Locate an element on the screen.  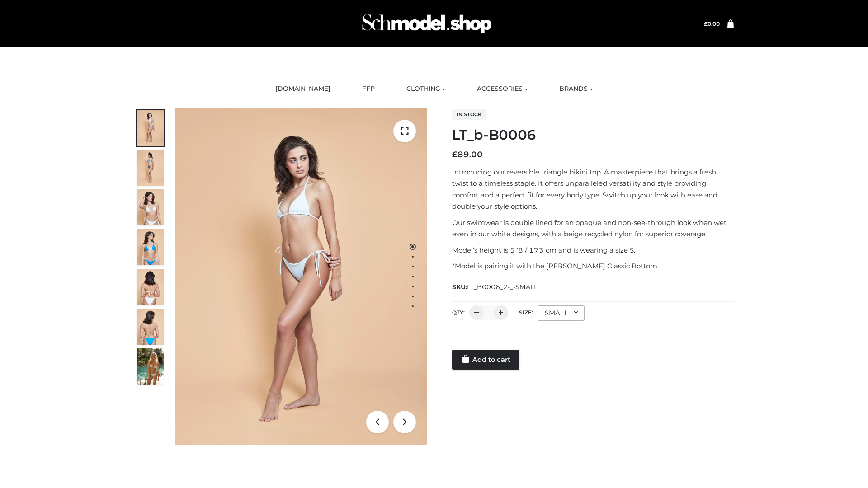
a: Add to cart is located at coordinates (485, 360).